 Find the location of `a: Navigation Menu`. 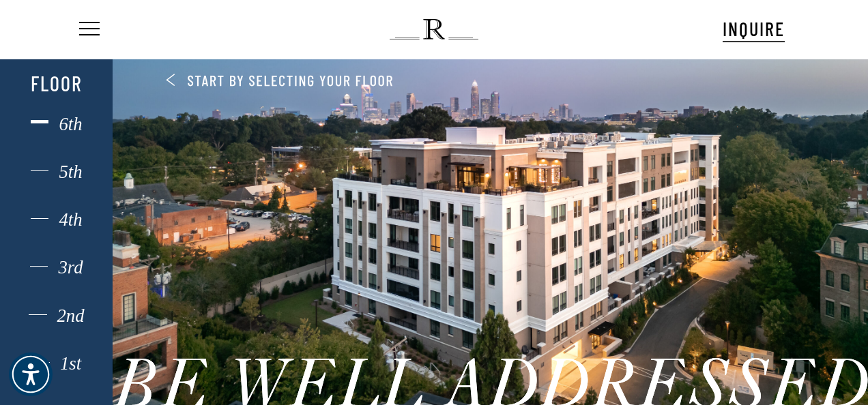

a: Navigation Menu is located at coordinates (88, 30).